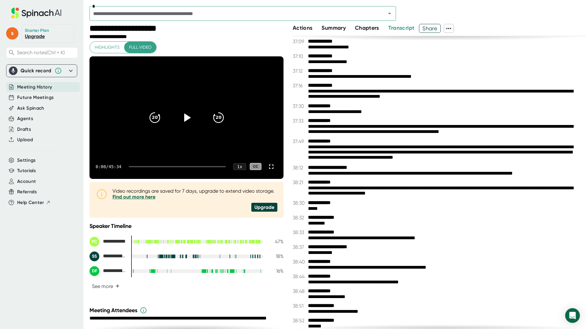 The width and height of the screenshot is (586, 329). What do you see at coordinates (27, 192) in the screenshot?
I see `span: Referrals` at bounding box center [27, 192].